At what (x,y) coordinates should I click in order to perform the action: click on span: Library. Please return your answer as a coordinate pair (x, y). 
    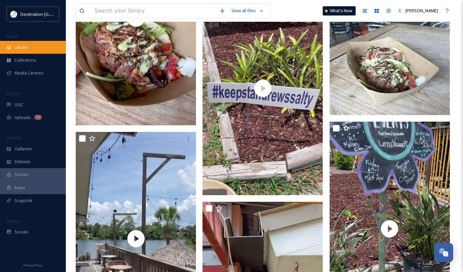
    Looking at the image, I should click on (21, 47).